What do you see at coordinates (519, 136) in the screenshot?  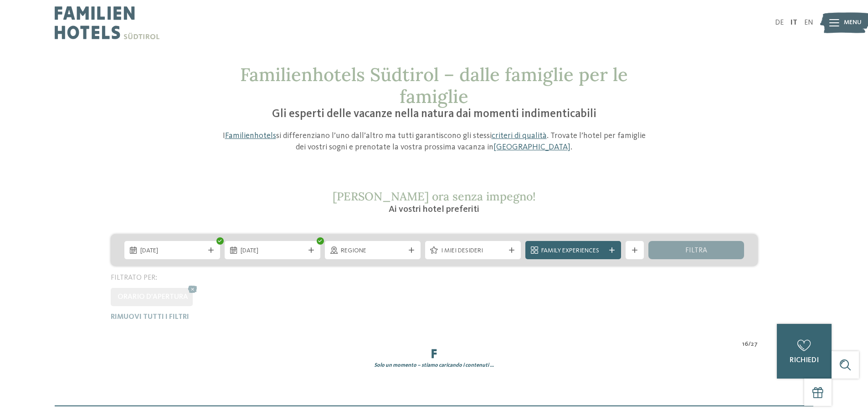 I see `a: criteri di qualità` at bounding box center [519, 136].